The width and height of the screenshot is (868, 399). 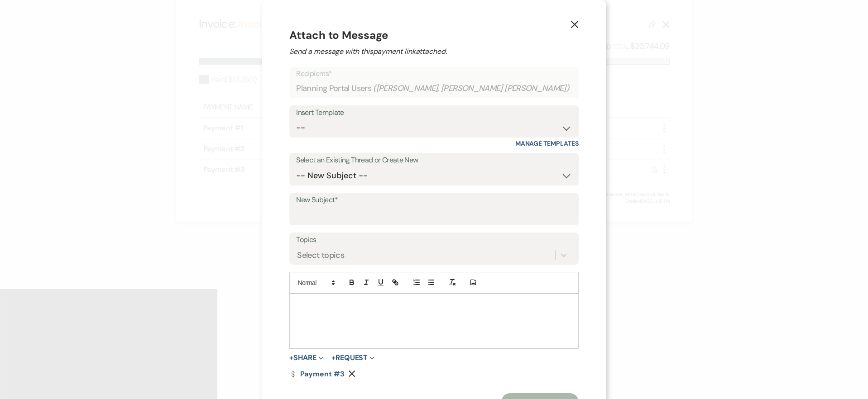 What do you see at coordinates (353, 358) in the screenshot?
I see `button: Request` at bounding box center [353, 358].